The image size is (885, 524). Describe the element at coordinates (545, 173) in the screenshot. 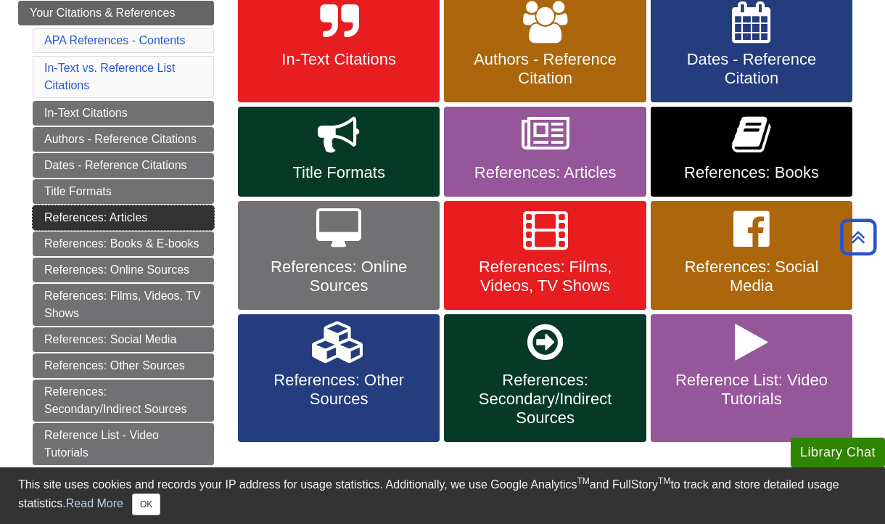

I see `span: References: Articles` at that location.